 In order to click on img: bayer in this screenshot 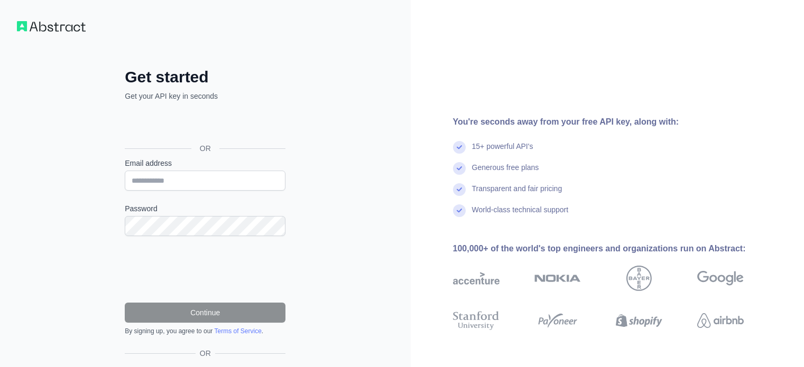, I will do `click(639, 278)`.